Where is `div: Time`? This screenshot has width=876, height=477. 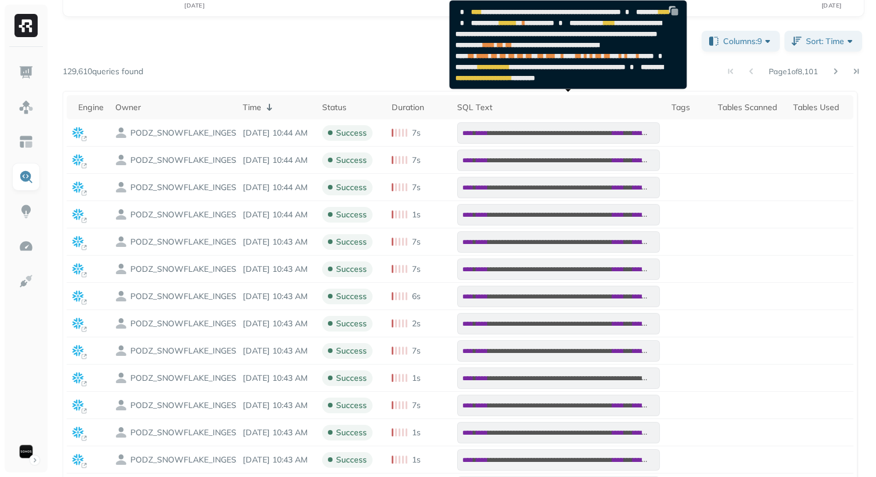 div: Time is located at coordinates (276, 107).